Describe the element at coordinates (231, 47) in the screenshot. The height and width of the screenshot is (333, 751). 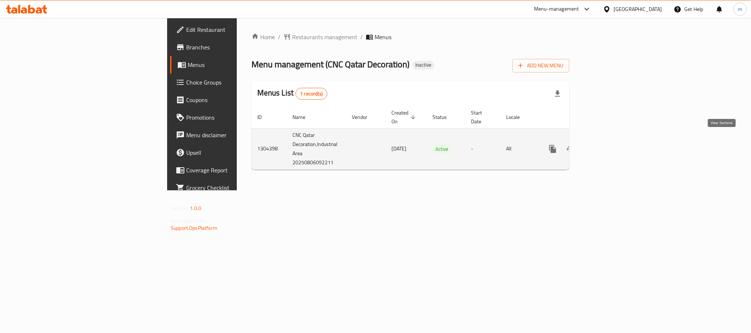
I see `a: Branches` at that location.